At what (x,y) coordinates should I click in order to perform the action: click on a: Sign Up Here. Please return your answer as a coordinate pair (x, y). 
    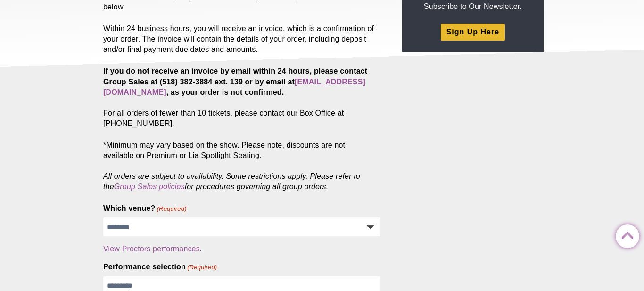
    Looking at the image, I should click on (473, 32).